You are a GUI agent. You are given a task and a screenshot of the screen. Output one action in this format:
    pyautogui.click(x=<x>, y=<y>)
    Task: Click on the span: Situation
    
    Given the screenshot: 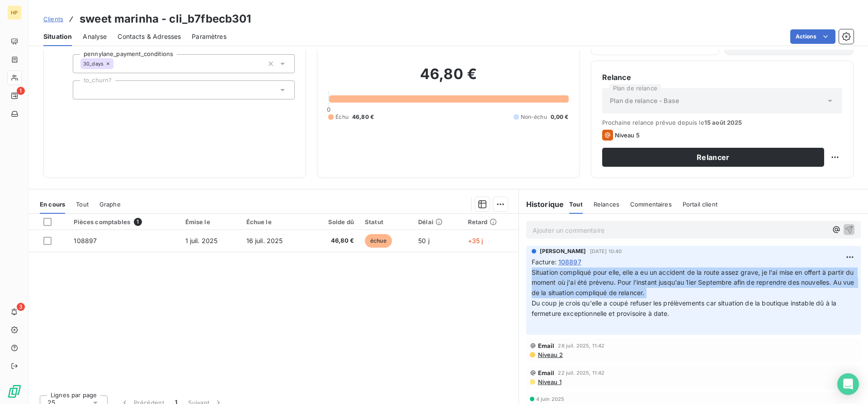 What is the action you would take?
    pyautogui.click(x=58, y=37)
    